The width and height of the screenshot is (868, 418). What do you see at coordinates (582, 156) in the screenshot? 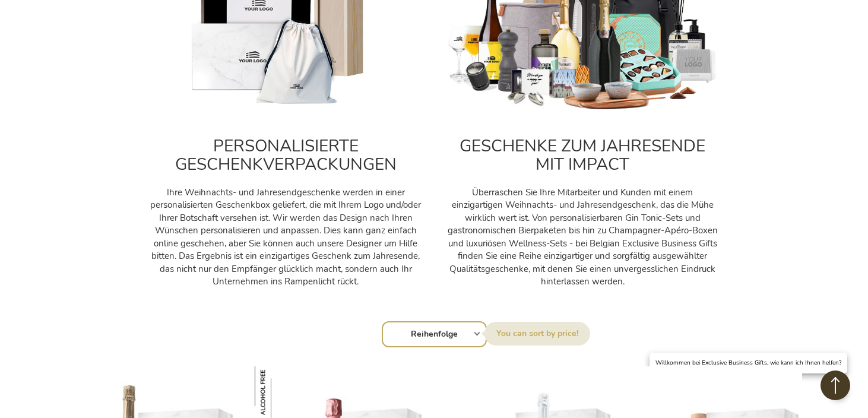
I see `h2: GESCHENKE ZUM JAHRESENDE MIT IMPACT` at bounding box center [582, 156].